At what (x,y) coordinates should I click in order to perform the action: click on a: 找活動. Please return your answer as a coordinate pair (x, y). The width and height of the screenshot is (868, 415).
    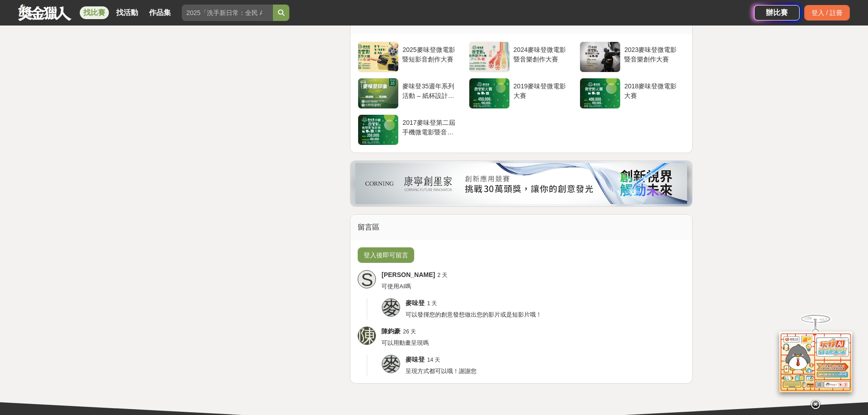
    Looking at the image, I should click on (127, 13).